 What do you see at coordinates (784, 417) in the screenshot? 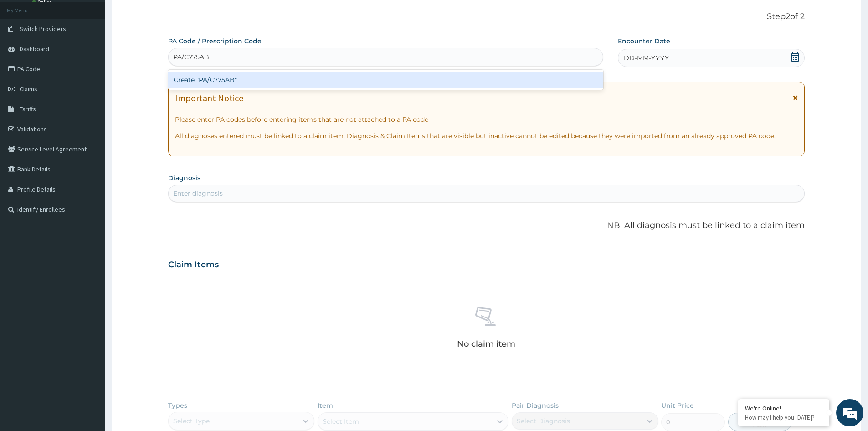
I see `p: How may I help you today?` at bounding box center [784, 417].